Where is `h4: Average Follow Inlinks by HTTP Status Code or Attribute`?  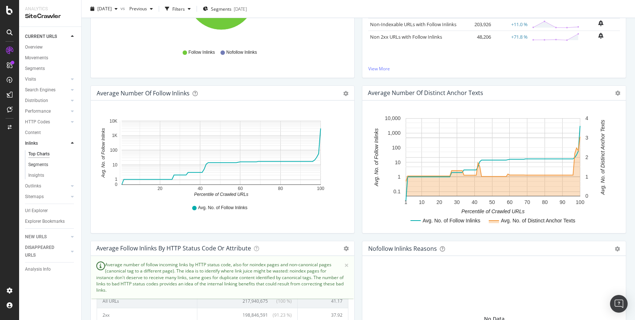 h4: Average Follow Inlinks by HTTP Status Code or Attribute is located at coordinates (174, 248).